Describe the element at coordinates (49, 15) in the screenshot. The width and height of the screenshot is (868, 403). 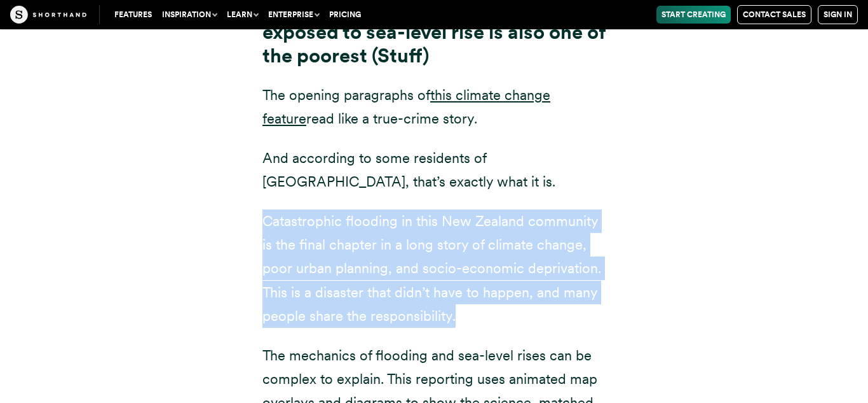
I see `img: The Craft` at that location.